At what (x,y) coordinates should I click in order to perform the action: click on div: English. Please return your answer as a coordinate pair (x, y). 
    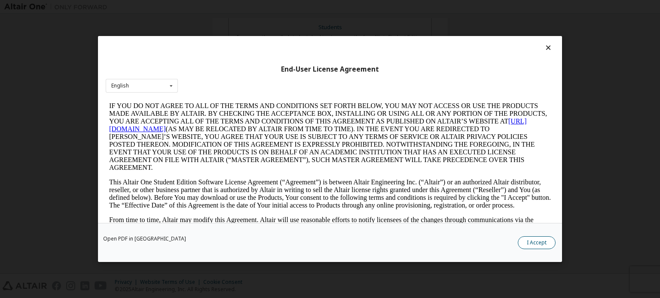
    Looking at the image, I should click on (120, 86).